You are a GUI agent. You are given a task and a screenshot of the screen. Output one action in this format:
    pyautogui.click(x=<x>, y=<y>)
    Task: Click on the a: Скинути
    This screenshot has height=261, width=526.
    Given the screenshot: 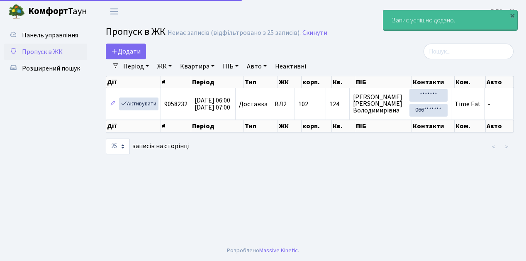 What is the action you would take?
    pyautogui.click(x=315, y=33)
    